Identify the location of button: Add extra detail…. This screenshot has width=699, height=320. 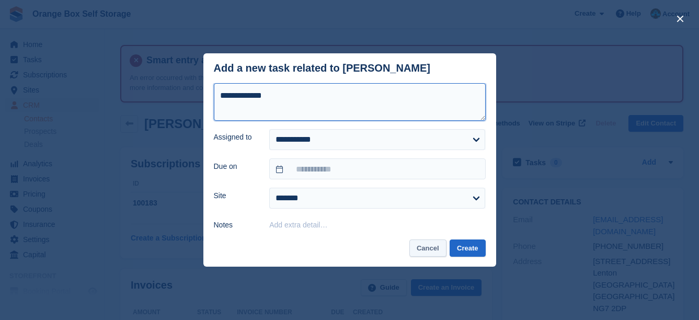
(298, 225).